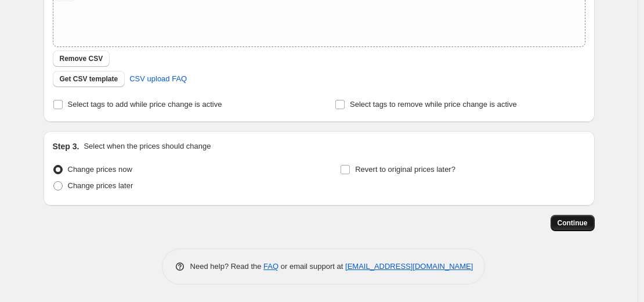 The height and width of the screenshot is (302, 644). What do you see at coordinates (81, 59) in the screenshot?
I see `button: Remove CSV` at bounding box center [81, 59].